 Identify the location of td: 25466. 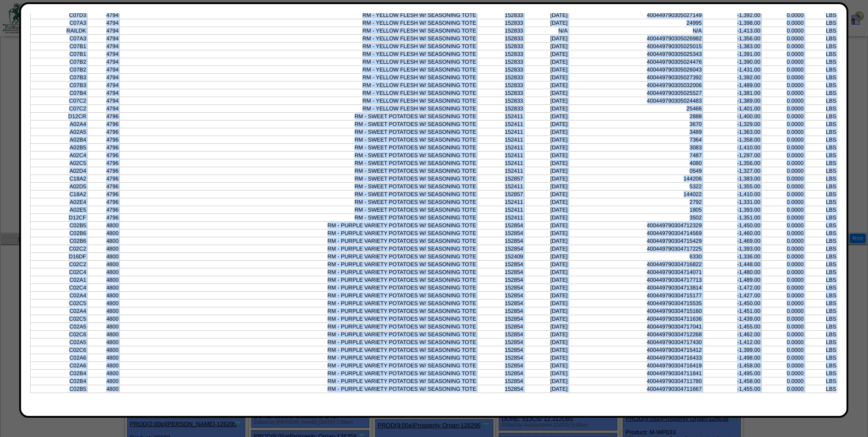
(635, 109).